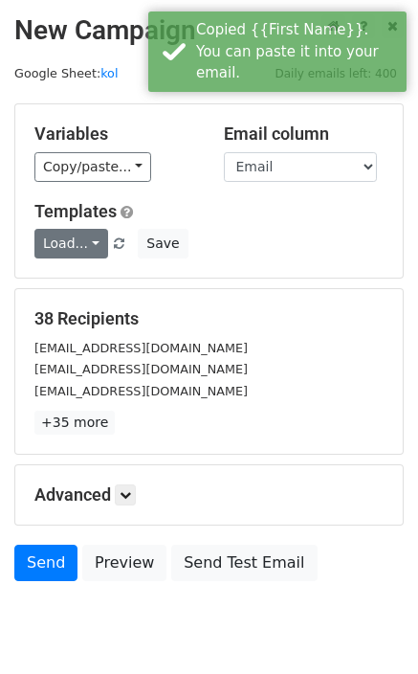 The image size is (418, 674). I want to click on a: Load..., so click(71, 243).